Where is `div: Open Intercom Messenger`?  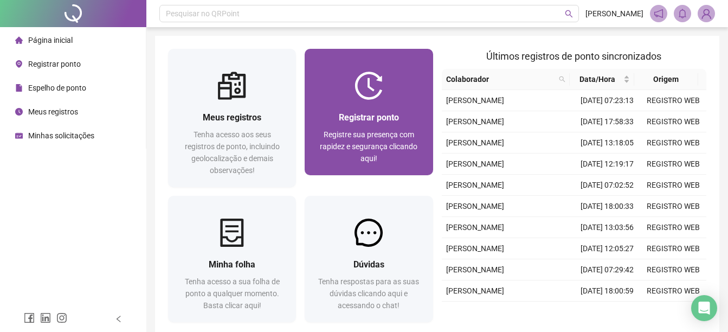
div: Open Intercom Messenger is located at coordinates (704, 308).